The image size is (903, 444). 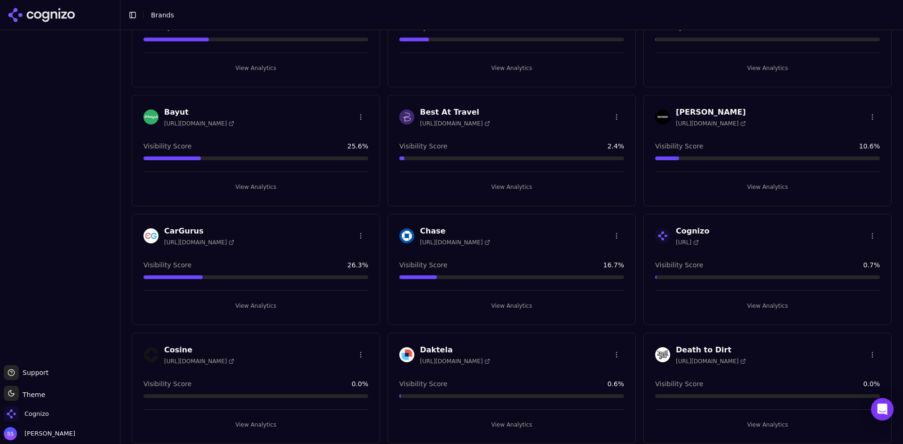 What do you see at coordinates (692, 231) in the screenshot?
I see `h3: Cognizo` at bounding box center [692, 231].